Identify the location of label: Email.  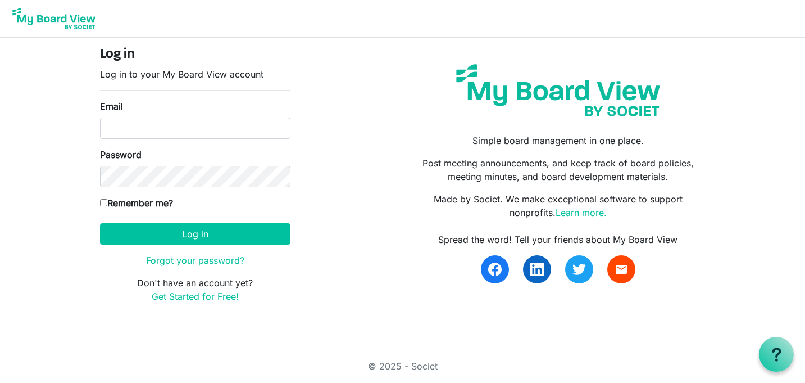
(111, 106).